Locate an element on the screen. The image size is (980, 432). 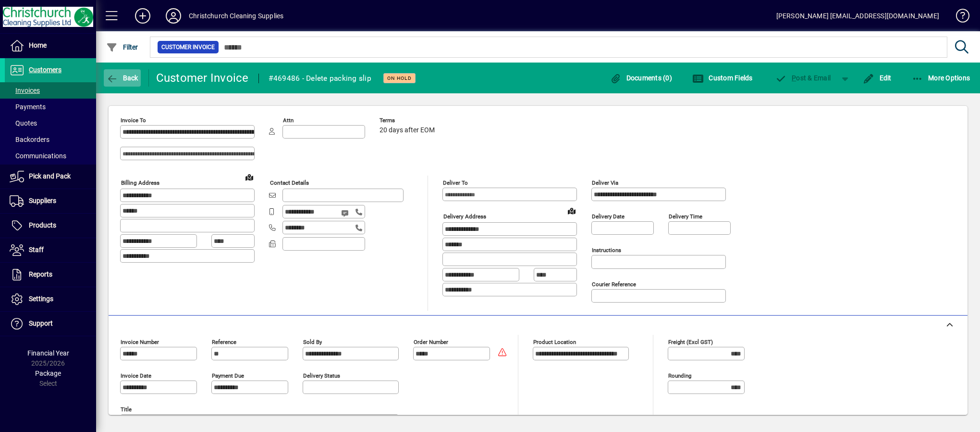
button: Post & Email is located at coordinates (803, 78).